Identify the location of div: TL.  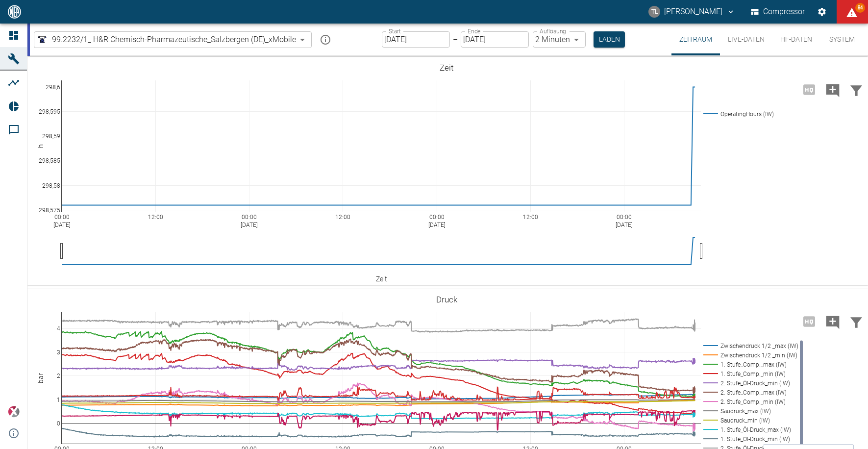
(654, 12).